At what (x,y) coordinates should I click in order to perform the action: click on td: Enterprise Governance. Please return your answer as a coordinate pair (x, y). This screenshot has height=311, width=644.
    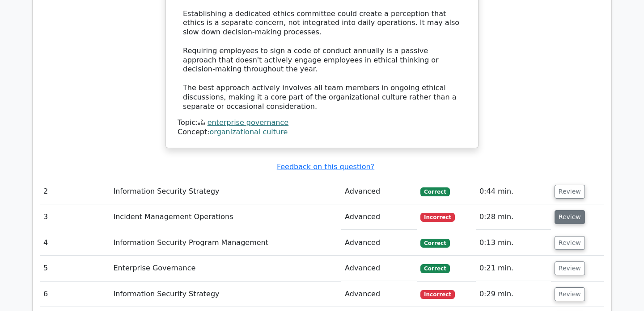
    Looking at the image, I should click on (225, 269).